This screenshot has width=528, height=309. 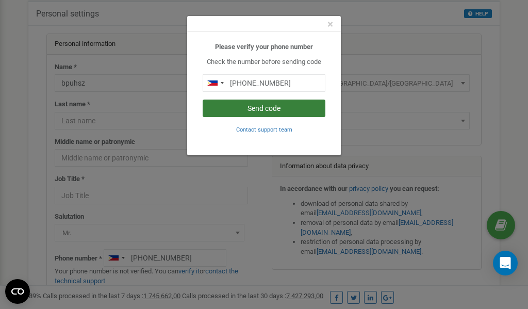 I want to click on input: 0905 123 4567, so click(x=264, y=83).